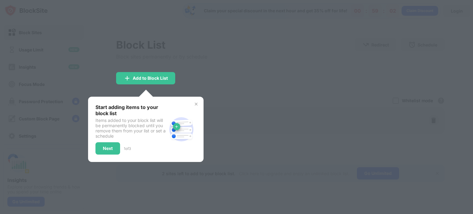  What do you see at coordinates (196, 104) in the screenshot?
I see `img: x-button.svg` at bounding box center [196, 104].